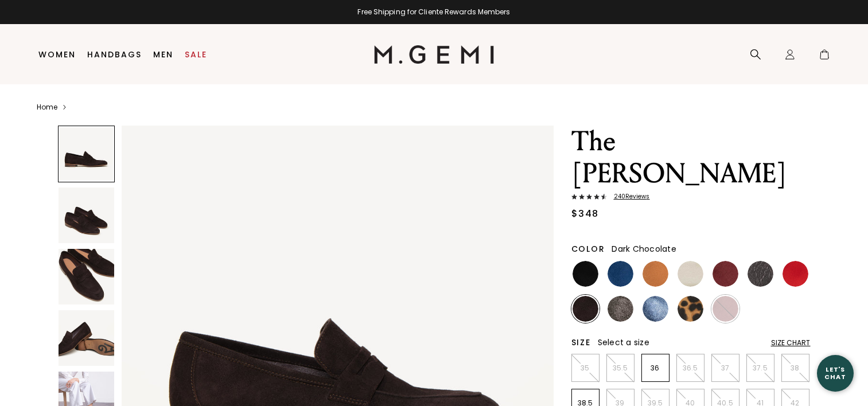  Describe the element at coordinates (690, 273) in the screenshot. I see `img: Light Oatmeal` at that location.